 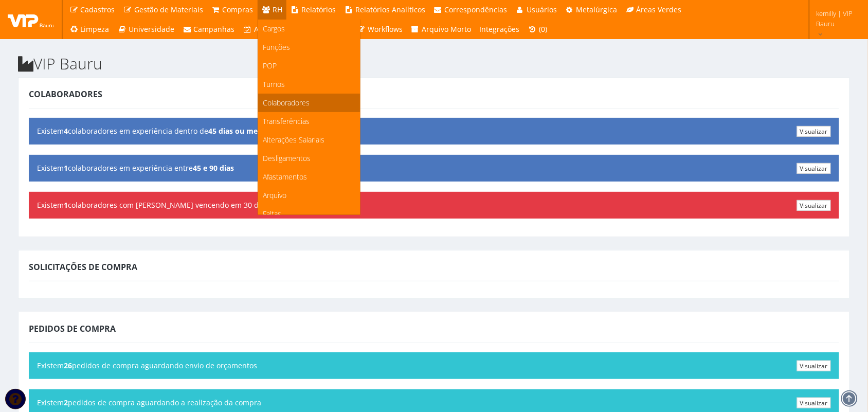 What do you see at coordinates (309, 121) in the screenshot?
I see `a: Transferências` at bounding box center [309, 121].